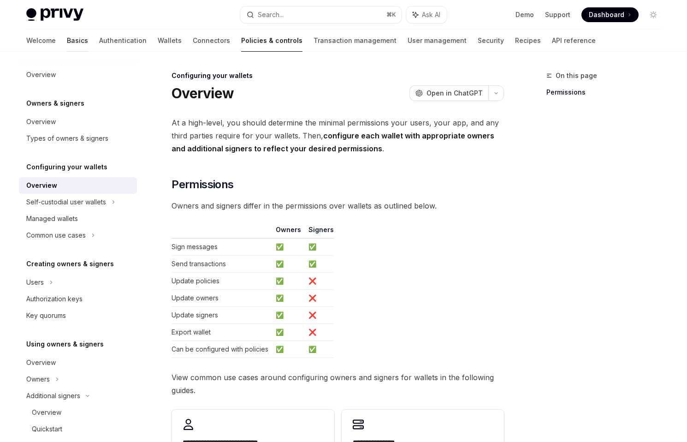  I want to click on div: Key quorums, so click(46, 316).